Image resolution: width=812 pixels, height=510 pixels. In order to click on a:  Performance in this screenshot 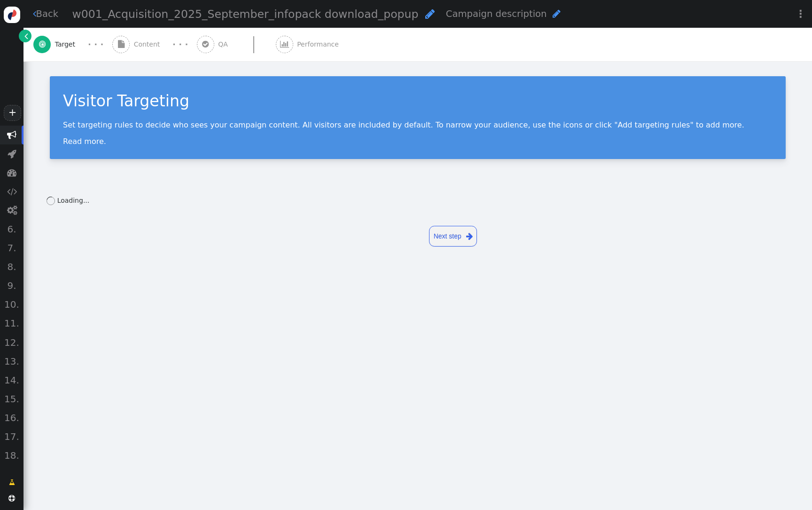, I will do `click(318, 44)`.